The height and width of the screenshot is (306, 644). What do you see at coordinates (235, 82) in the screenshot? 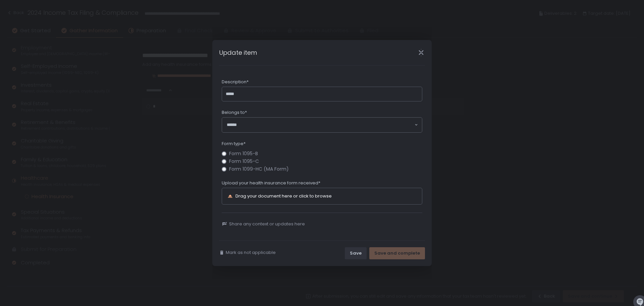
I see `span: Description*` at bounding box center [235, 82].